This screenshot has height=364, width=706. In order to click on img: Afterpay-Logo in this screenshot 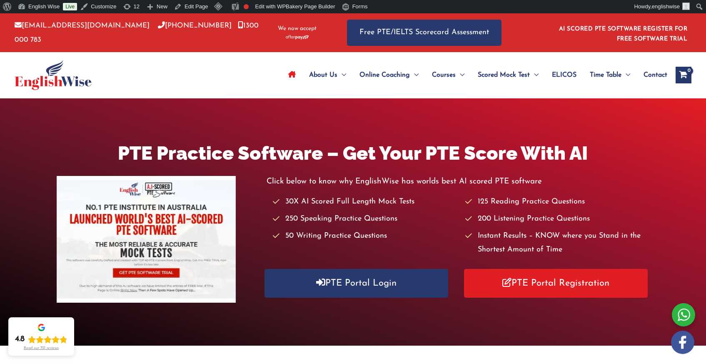, I will do `click(297, 37)`.